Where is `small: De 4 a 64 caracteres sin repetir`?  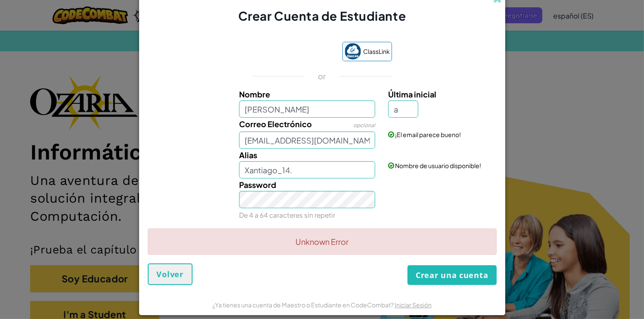
small: De 4 a 64 caracteres sin repetir is located at coordinates (287, 215).